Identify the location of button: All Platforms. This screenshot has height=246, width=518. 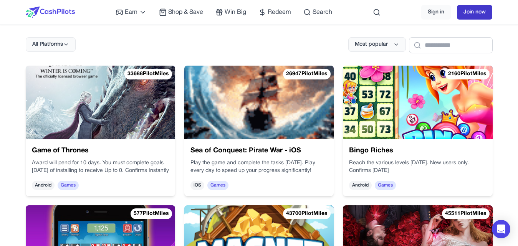
(51, 45).